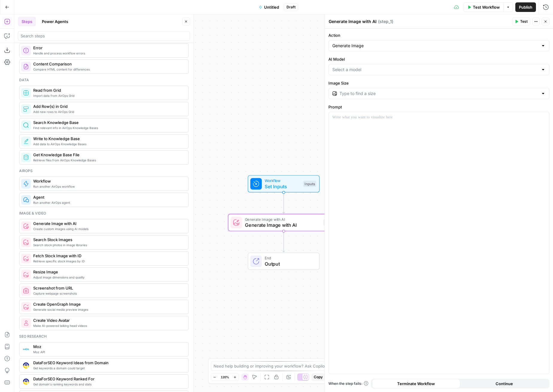  I want to click on span: Create custom images using AI models, so click(108, 229).